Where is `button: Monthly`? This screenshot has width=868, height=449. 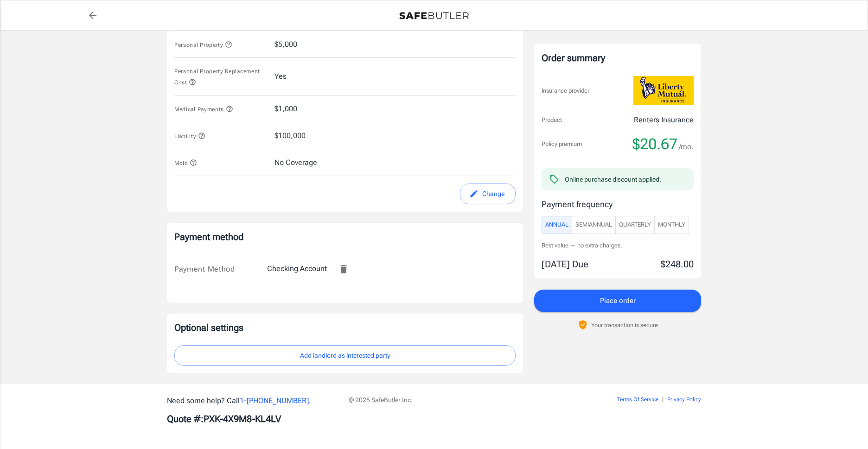
button: Monthly is located at coordinates (671, 225).